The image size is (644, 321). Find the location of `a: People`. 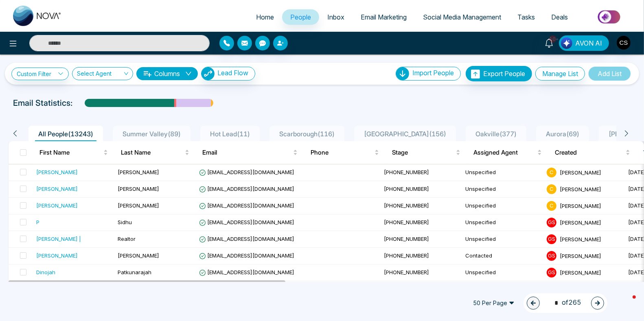

a: People is located at coordinates (301, 17).